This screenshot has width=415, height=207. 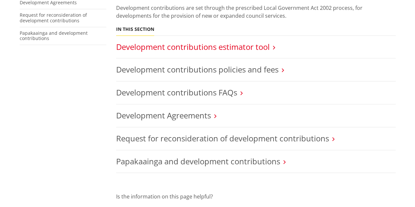 What do you see at coordinates (177, 92) in the screenshot?
I see `a: Development contributions FAQs` at bounding box center [177, 92].